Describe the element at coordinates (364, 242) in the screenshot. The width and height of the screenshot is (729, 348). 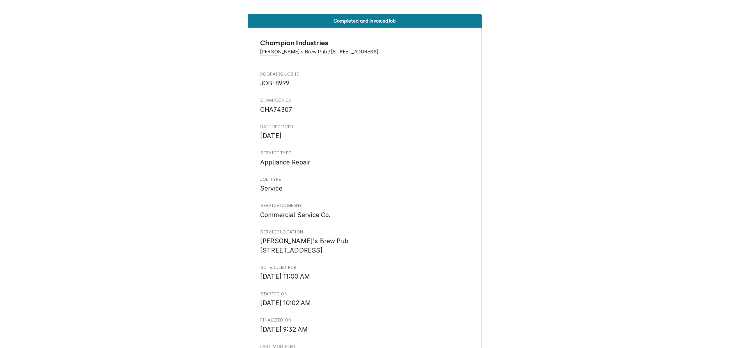
I see `div: Service Location` at that location.